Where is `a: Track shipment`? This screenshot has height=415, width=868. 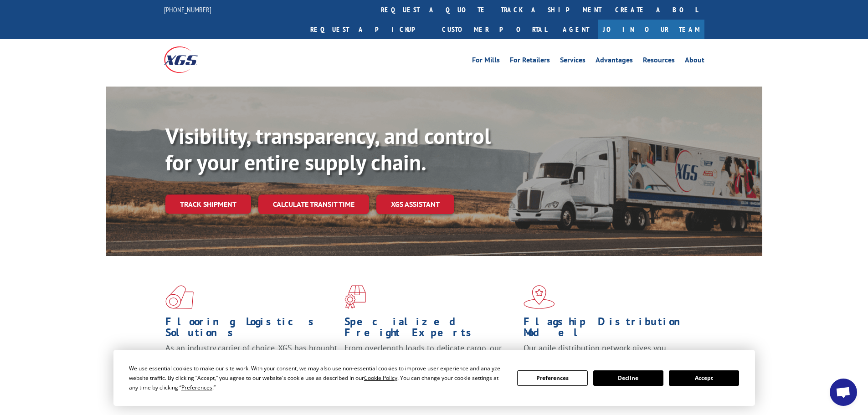
a: Track shipment is located at coordinates (208, 204).